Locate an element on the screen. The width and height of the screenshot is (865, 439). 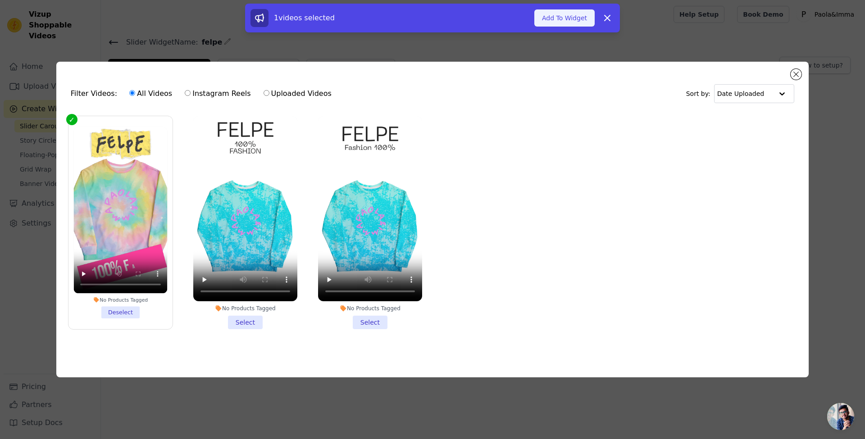
button: Add To Widget is located at coordinates (565, 18).